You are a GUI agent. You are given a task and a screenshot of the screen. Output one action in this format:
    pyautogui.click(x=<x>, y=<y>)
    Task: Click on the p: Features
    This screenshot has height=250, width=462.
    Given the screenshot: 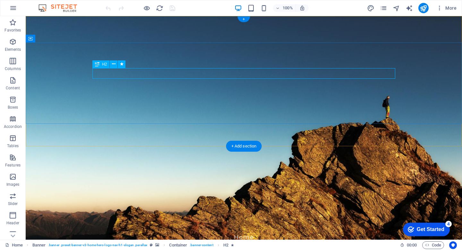 What is the action you would take?
    pyautogui.click(x=13, y=165)
    